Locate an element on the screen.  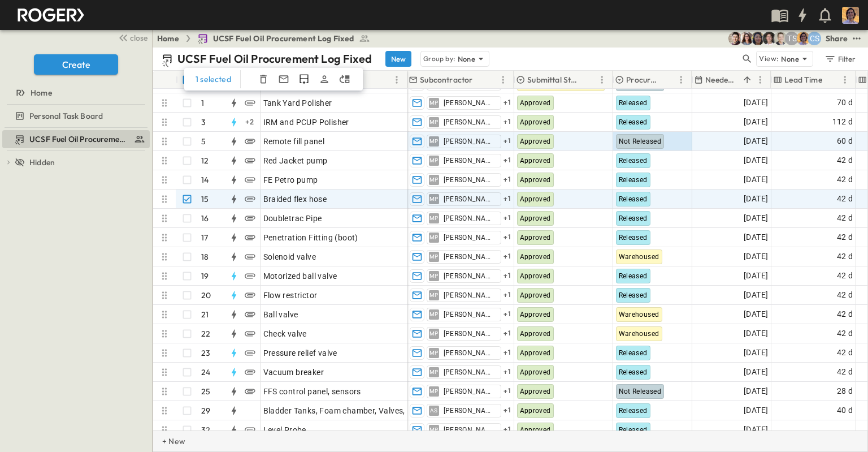
div: UCSF Fuel Oil Procurement Log Fixedtest is located at coordinates (76, 140).